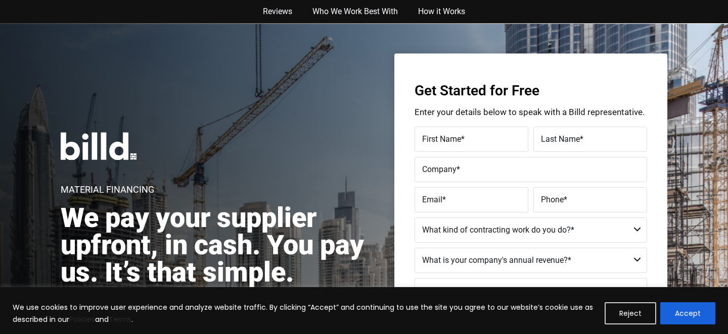  Describe the element at coordinates (120, 320) in the screenshot. I see `a: Terms` at that location.